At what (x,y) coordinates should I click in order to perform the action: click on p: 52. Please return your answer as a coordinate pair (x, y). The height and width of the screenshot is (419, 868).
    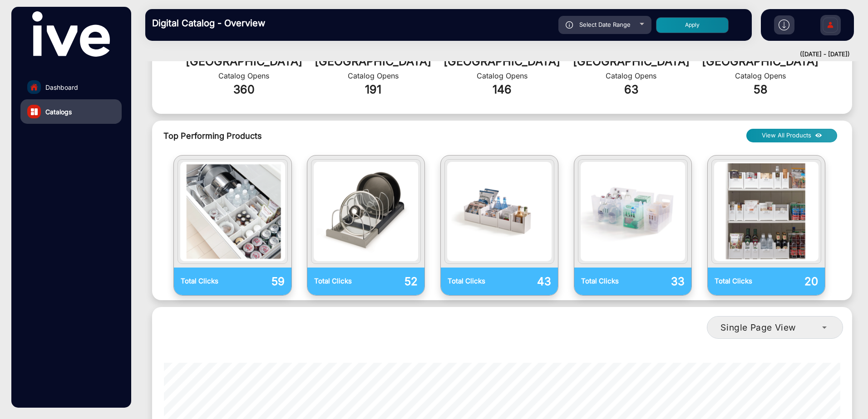
    Looking at the image, I should click on (392, 282).